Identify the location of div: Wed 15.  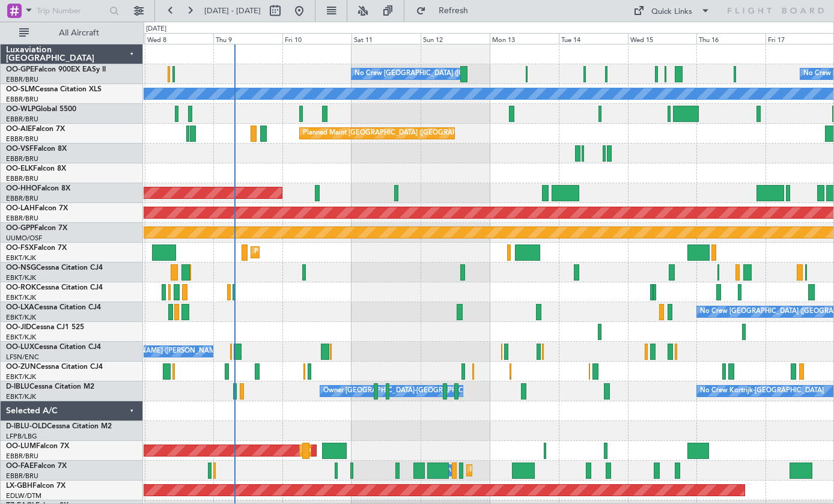
(662, 39).